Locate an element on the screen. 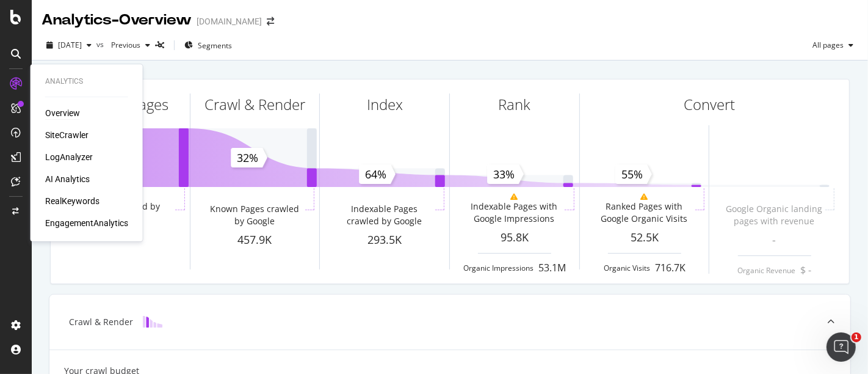 The height and width of the screenshot is (374, 868). div: LogAnalyzer is located at coordinates (69, 157).